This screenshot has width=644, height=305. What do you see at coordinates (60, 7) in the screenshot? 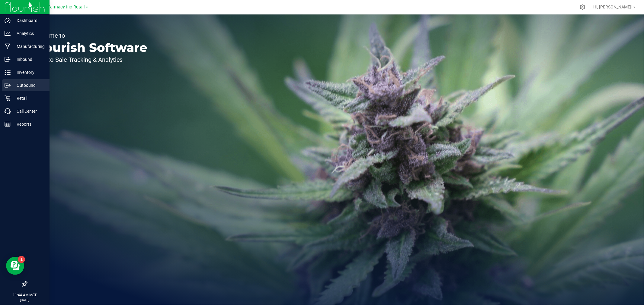
I see `span: Globe Farmacy Inc Retail` at bounding box center [60, 7].